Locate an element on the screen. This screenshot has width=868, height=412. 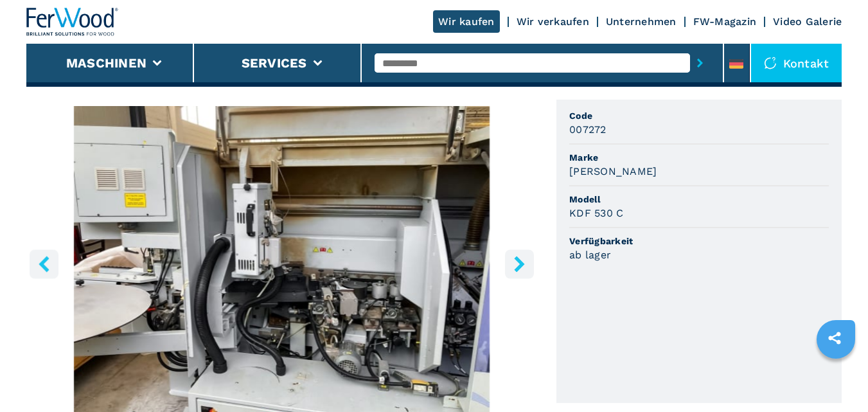
a: Wir kaufen is located at coordinates (467, 21).